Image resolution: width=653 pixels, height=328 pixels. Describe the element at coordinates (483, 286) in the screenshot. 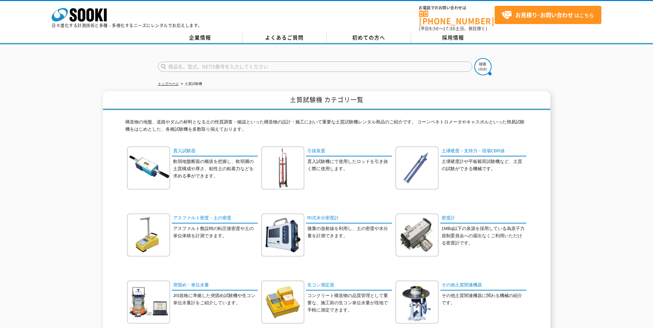

I see `a: その他土質関連機器` at that location.